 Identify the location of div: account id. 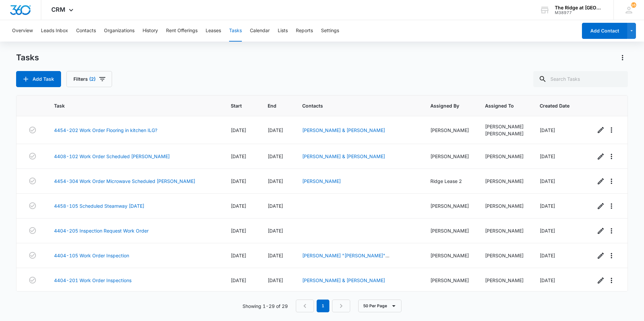
(579, 13).